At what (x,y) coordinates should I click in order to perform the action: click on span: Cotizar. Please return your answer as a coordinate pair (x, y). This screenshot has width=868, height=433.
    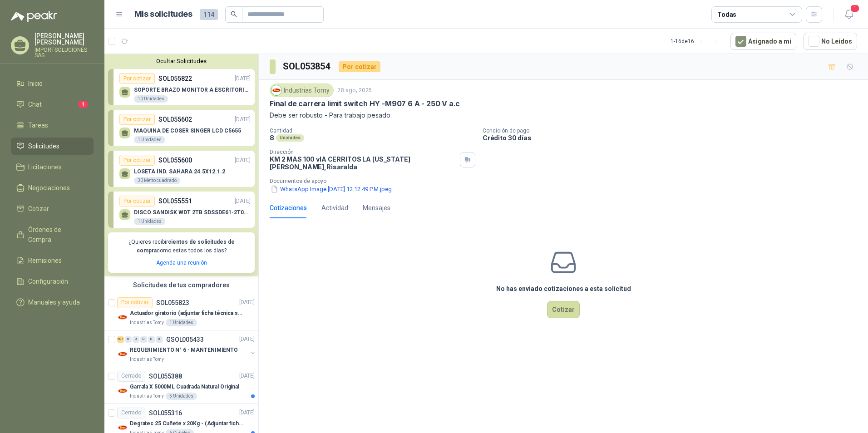
    Looking at the image, I should click on (39, 208).